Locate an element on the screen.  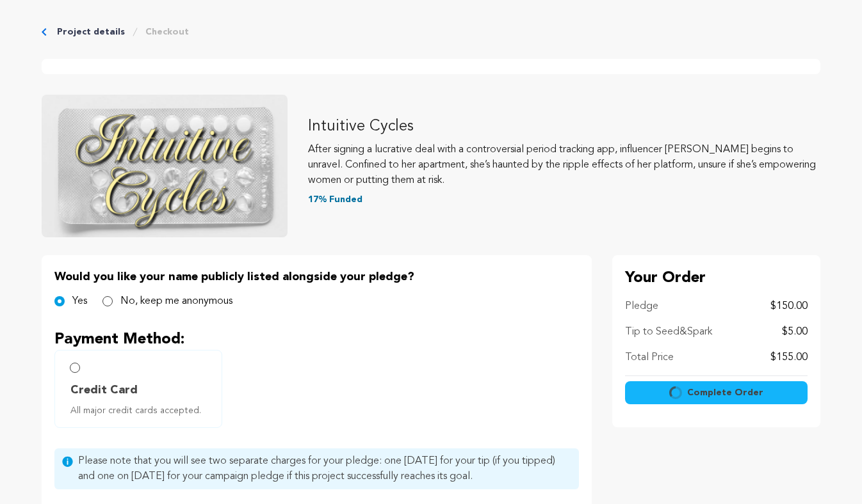
button: Complete Order is located at coordinates (716, 393).